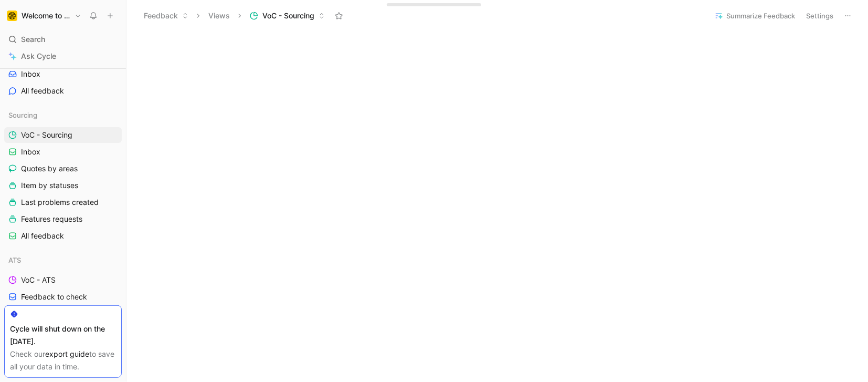  I want to click on div: Search, so click(63, 40).